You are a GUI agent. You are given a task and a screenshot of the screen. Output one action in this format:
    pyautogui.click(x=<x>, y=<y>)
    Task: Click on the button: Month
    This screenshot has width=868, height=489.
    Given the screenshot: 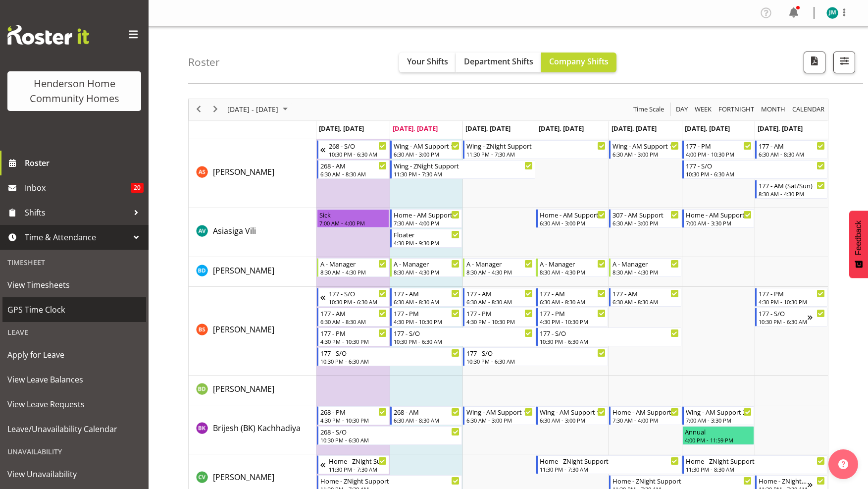 What is the action you would take?
    pyautogui.click(x=808, y=109)
    